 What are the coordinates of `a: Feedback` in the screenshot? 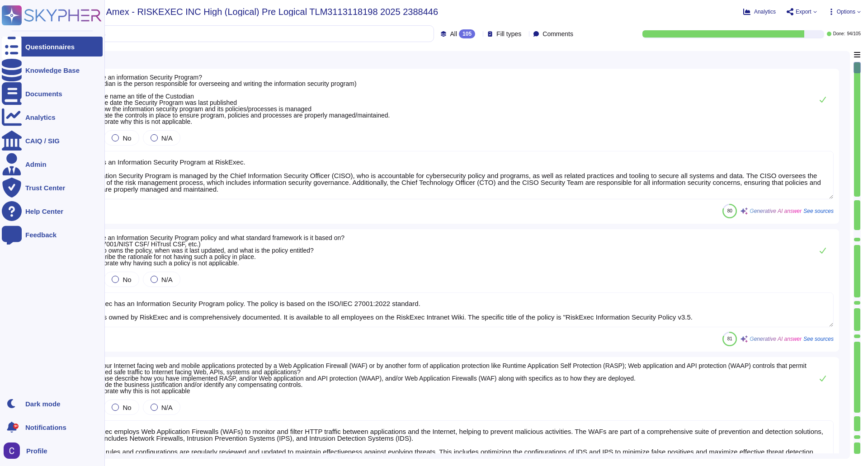 It's located at (52, 235).